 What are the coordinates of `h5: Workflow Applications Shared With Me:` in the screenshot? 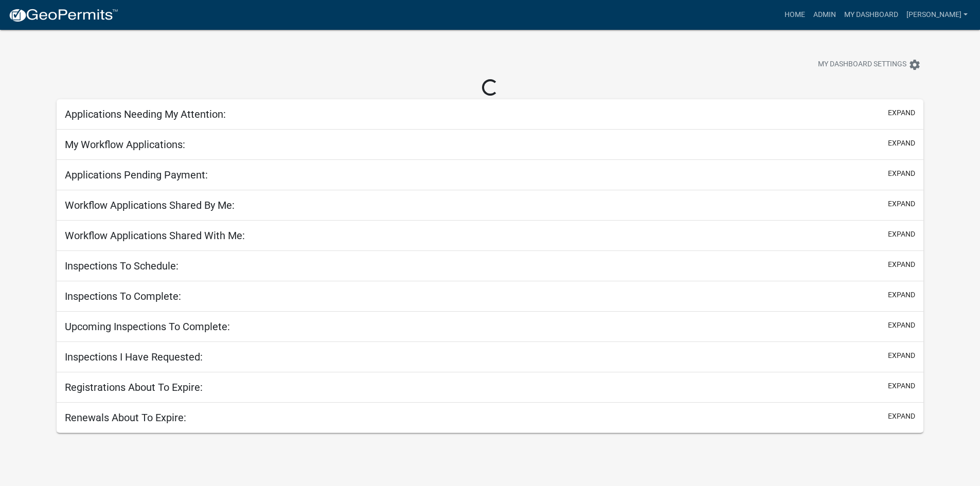 It's located at (155, 236).